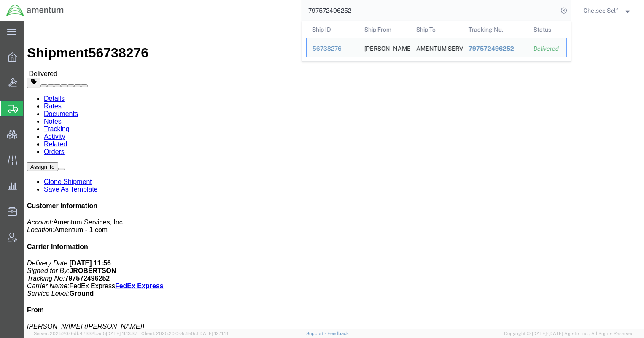 The image size is (644, 338). I want to click on button: Chelsee Self, so click(608, 11).